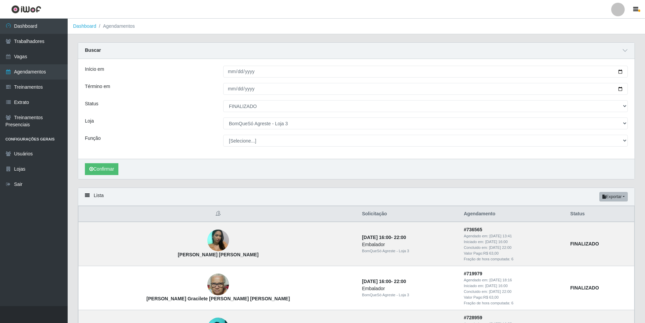  I want to click on img: Maria Ingrid da Silva Moura, so click(218, 240).